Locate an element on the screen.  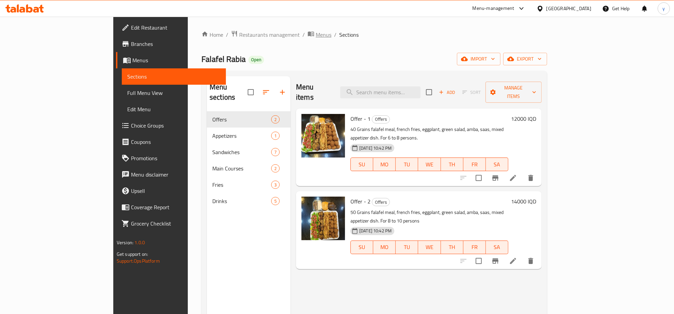
div: Offers2 is located at coordinates (249, 119).